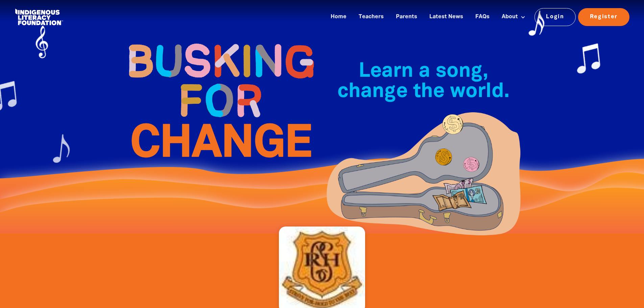  Describe the element at coordinates (514, 17) in the screenshot. I see `a: About` at that location.